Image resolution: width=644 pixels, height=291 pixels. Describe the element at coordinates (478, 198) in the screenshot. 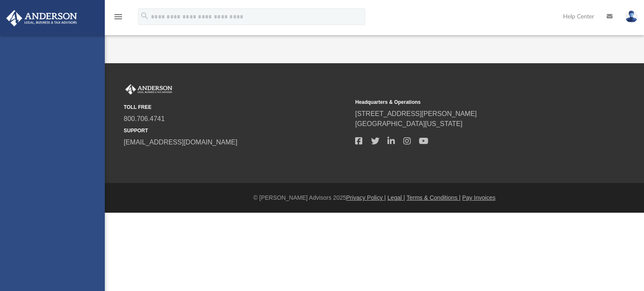

I see `a: Pay Invoices` at that location.